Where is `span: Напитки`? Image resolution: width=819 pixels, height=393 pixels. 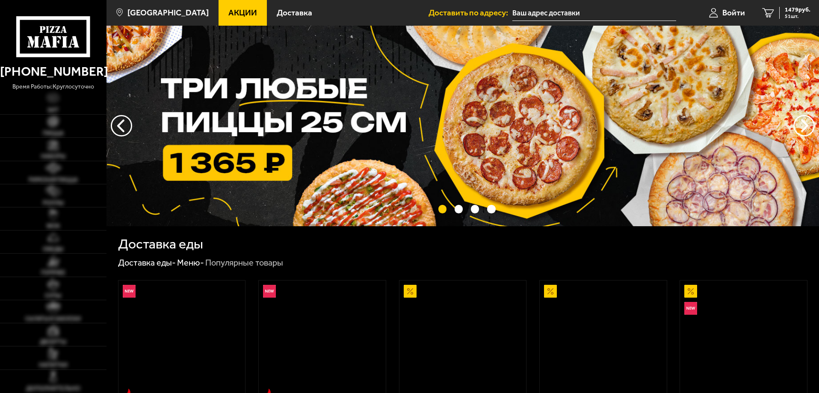 span: Напитки is located at coordinates (53, 365).